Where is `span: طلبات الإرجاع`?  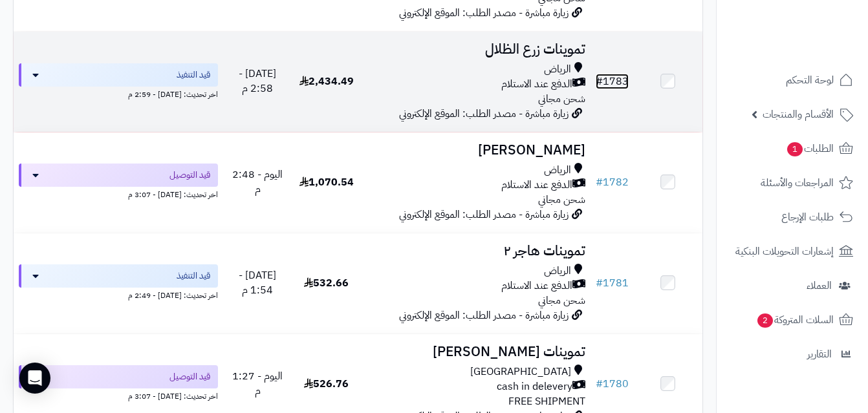
span: طلبات الإرجاع is located at coordinates (807, 217).